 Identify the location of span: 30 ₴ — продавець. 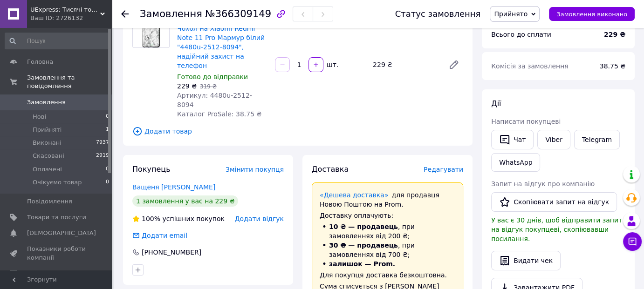
(364, 245).